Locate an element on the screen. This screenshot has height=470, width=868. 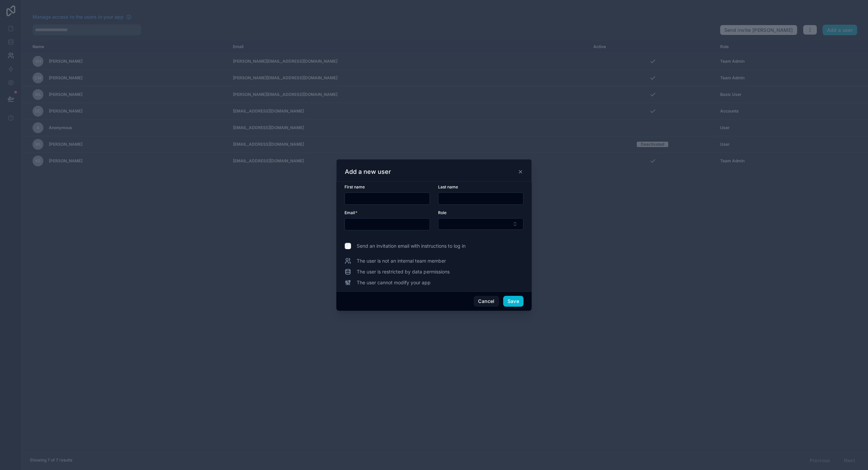
span: Send an invitation email with instructions to log in is located at coordinates (411, 246).